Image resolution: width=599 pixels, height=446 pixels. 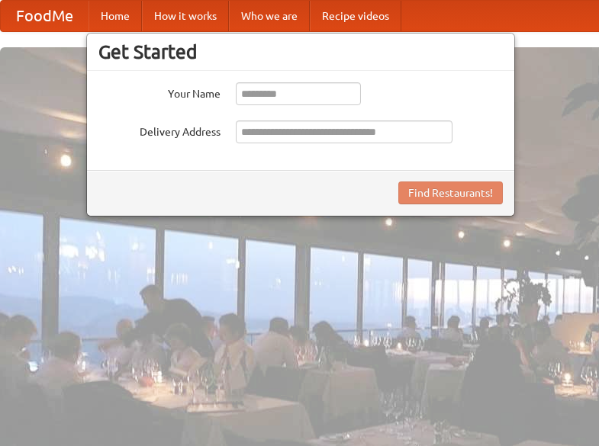 I want to click on button: Find Restaurants!, so click(x=450, y=193).